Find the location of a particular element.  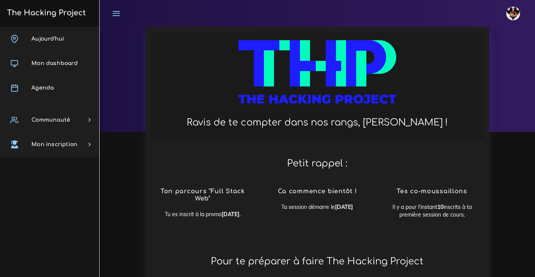

span: Mon dashboard is located at coordinates (54, 63).